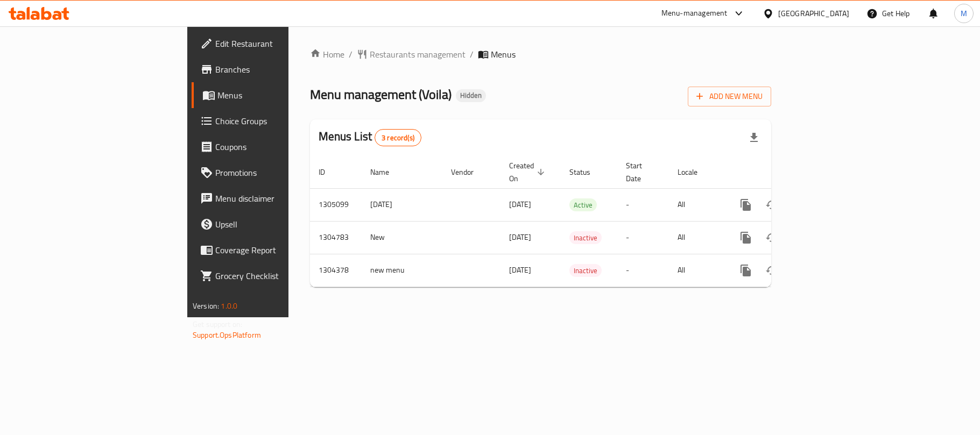 This screenshot has width=980, height=435. I want to click on span: Add New Menu, so click(730, 96).